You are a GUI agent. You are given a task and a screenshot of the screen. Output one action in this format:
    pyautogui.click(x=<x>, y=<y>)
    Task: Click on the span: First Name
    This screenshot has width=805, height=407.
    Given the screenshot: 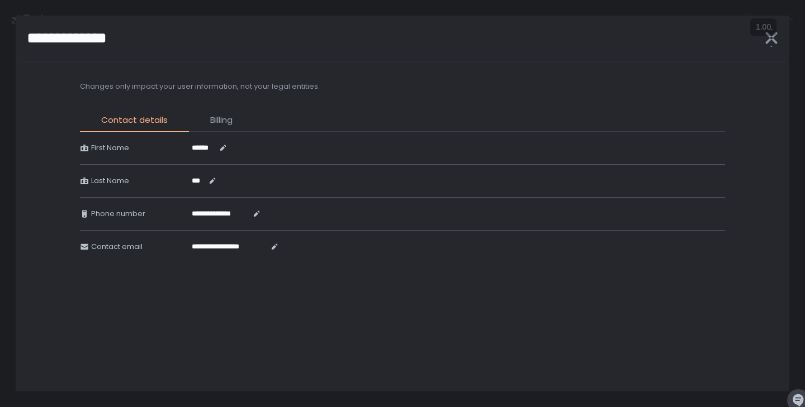 What is the action you would take?
    pyautogui.click(x=110, y=148)
    